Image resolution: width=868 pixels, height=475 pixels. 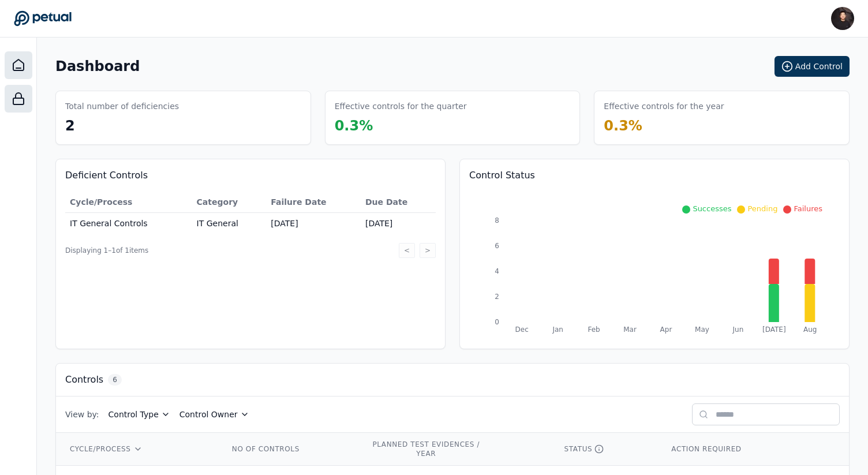 I want to click on h3: Controls, so click(x=84, y=380).